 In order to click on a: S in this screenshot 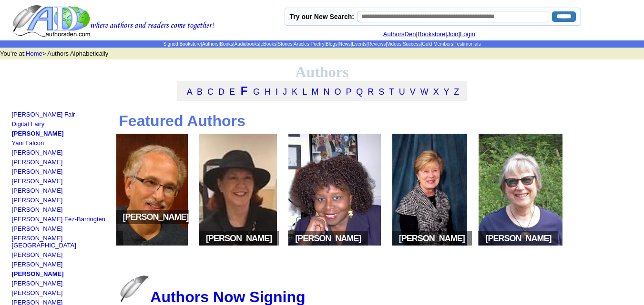, I will do `click(382, 92)`.